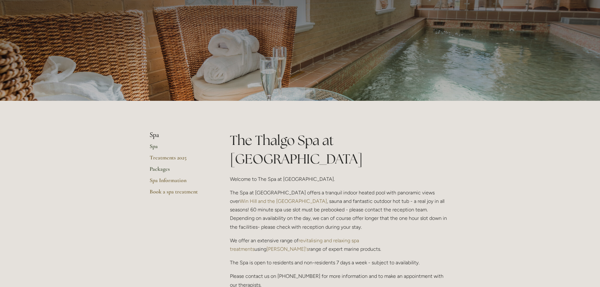  Describe the element at coordinates (340, 262) in the screenshot. I see `p: The Spa is open to residents and non-residents 7 days a week - subject to availability.` at that location.